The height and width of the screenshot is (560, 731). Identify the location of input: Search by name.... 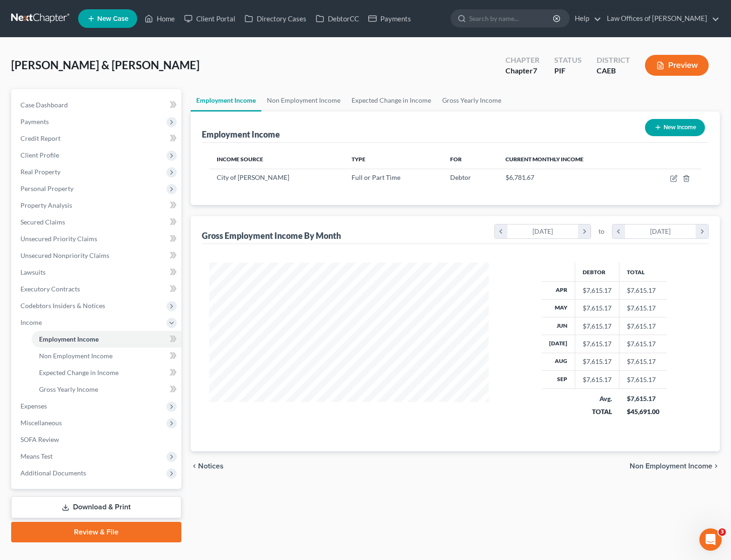
(511, 18).